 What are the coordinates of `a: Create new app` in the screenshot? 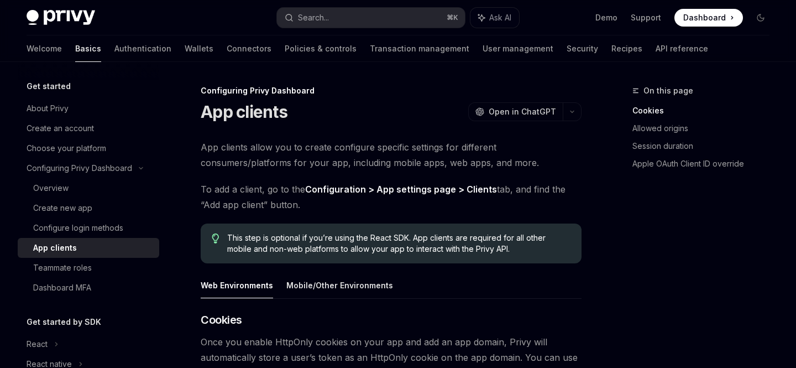 It's located at (88, 208).